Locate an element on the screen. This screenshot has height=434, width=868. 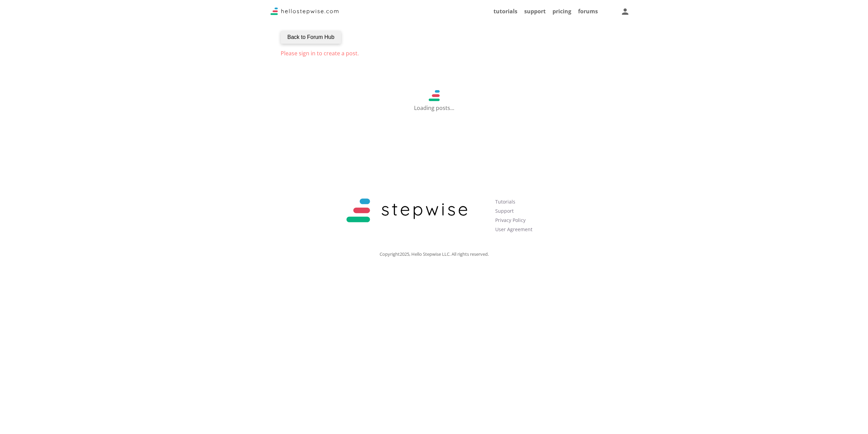
a: forums is located at coordinates (588, 11).